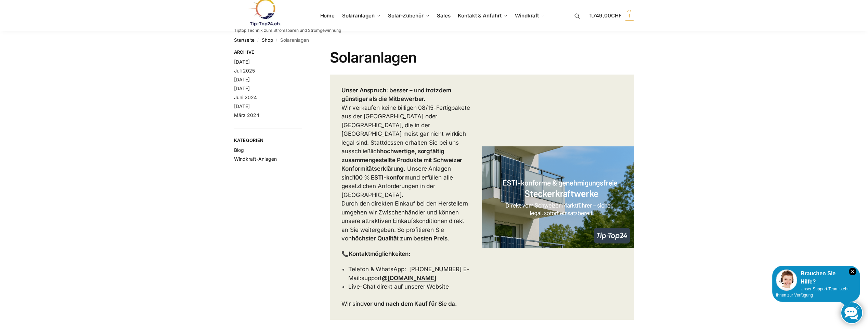 The height and width of the screenshot is (329, 868). Describe the element at coordinates (400, 239) in the screenshot. I see `strong: höchster Qualität zum besten Preis` at that location.